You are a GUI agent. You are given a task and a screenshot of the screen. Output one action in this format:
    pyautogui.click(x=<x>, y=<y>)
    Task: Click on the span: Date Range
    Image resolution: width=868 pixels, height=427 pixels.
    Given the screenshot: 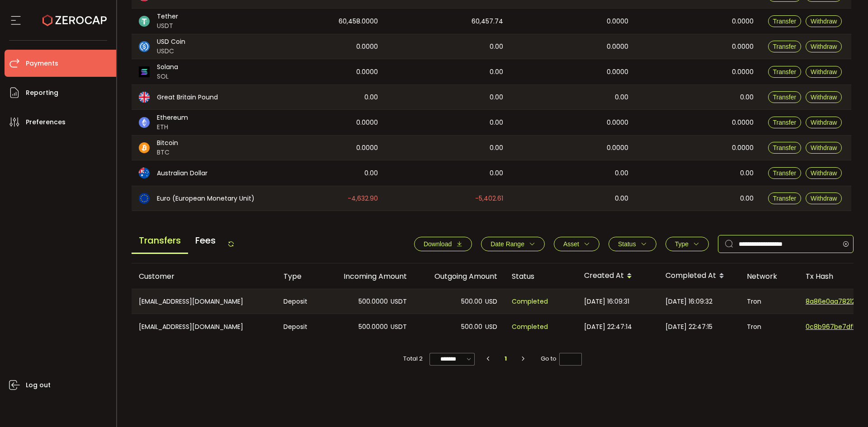 What is the action you would take?
    pyautogui.click(x=507, y=244)
    